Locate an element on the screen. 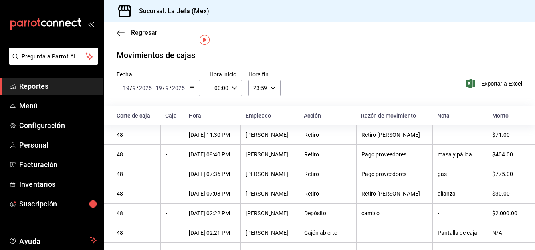  div: $30.00 is located at coordinates (507, 193).